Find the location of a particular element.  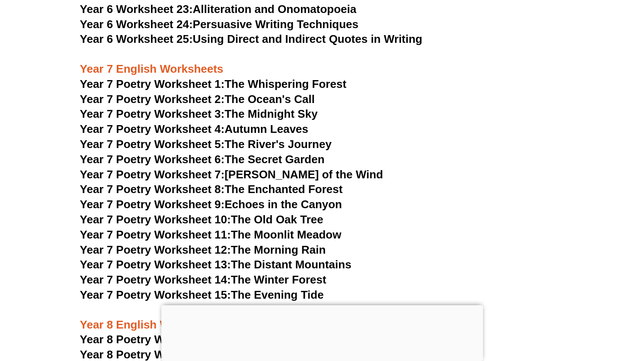

span: Year 8 Poetry Worksheet 2: is located at coordinates (152, 354).